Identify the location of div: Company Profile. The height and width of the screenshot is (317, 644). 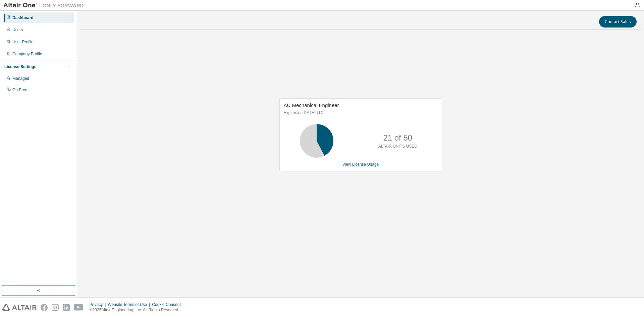
(27, 54).